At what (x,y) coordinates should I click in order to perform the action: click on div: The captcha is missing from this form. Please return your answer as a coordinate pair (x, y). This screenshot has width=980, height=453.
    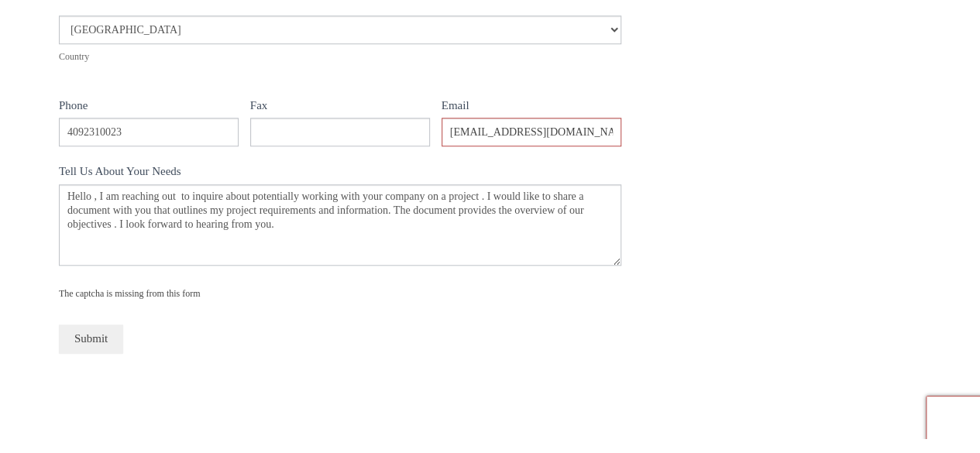
    Looking at the image, I should click on (340, 293).